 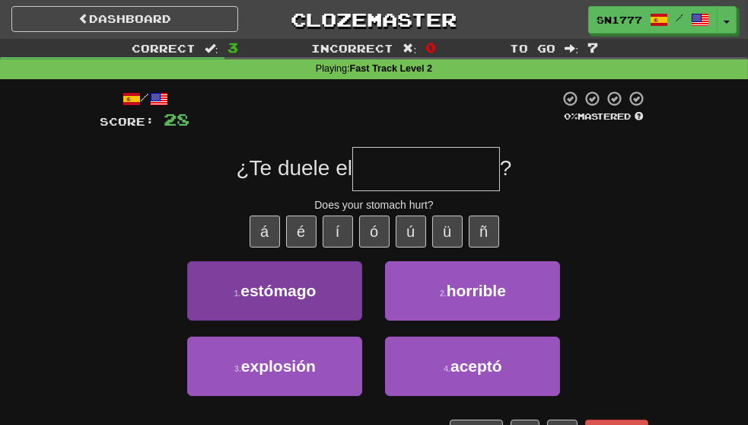 What do you see at coordinates (604, 116) in the screenshot?
I see `div: Mastered` at bounding box center [604, 116].